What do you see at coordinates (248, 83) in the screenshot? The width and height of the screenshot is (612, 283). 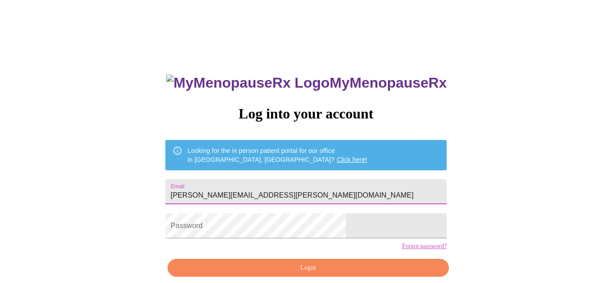 I see `img: MyMenopauseRx Logo` at bounding box center [248, 83].